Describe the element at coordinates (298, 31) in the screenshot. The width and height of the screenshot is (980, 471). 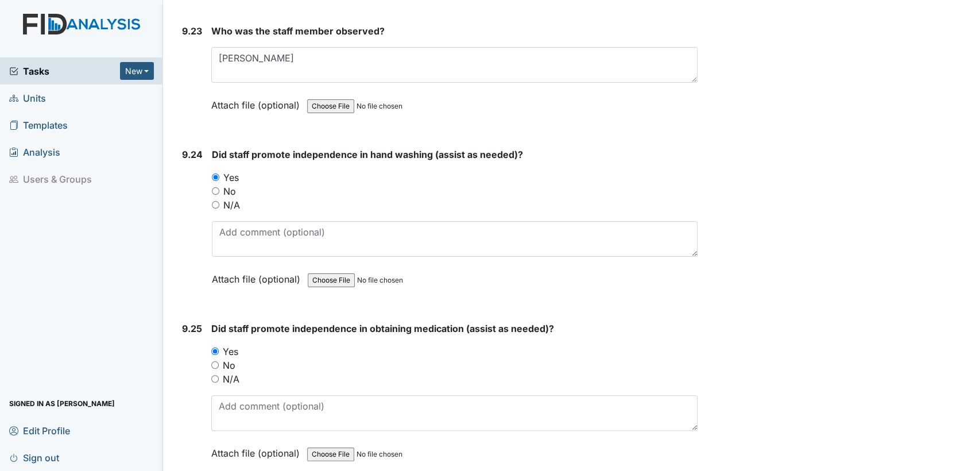
I see `span: Who was the staff member observed?` at that location.